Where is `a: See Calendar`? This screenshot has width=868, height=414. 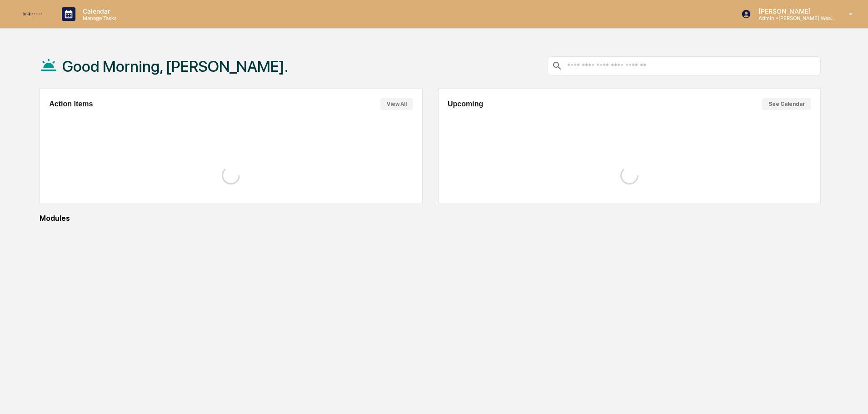
a: See Calendar is located at coordinates (787, 104).